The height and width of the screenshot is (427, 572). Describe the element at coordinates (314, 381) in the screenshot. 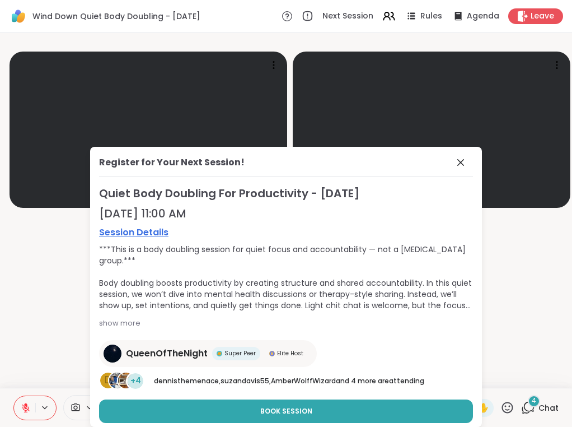

I see `p: and 4 more are attending` at that location.